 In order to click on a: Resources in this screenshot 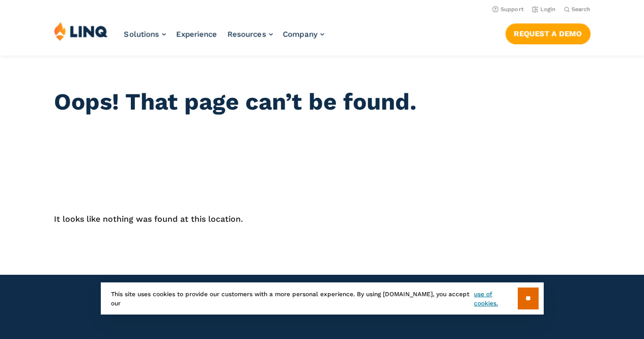, I will do `click(250, 34)`.